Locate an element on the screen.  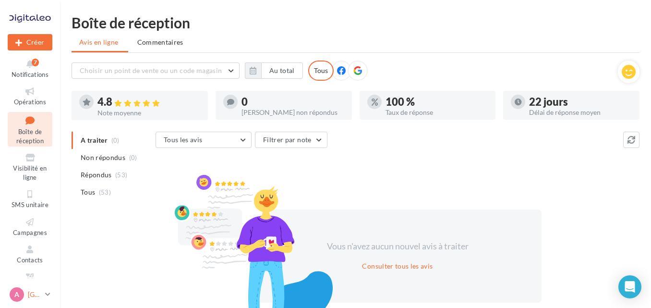
span: (0) is located at coordinates (133, 157).